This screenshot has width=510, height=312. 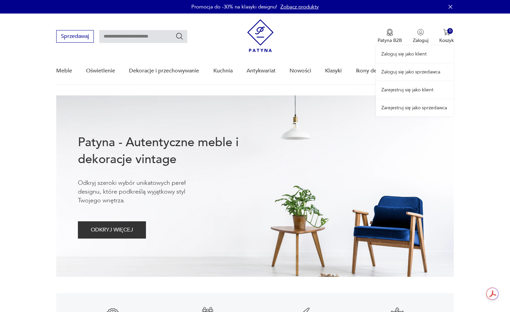 I want to click on a: Meble, so click(x=64, y=71).